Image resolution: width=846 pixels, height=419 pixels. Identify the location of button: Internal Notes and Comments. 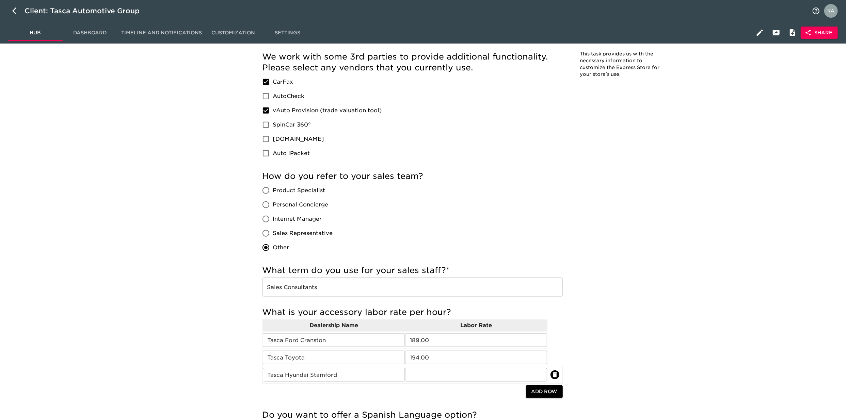
(792, 33).